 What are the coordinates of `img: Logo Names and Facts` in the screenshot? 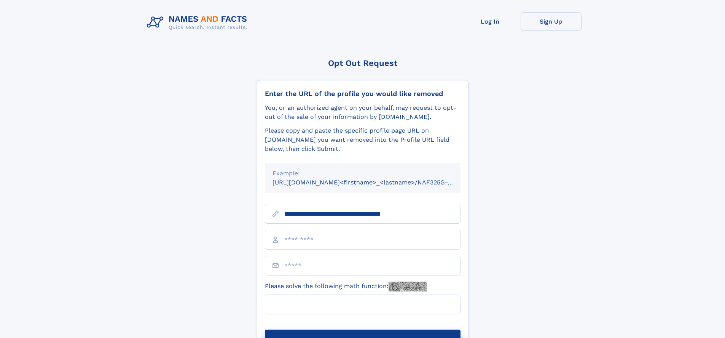 It's located at (199, 22).